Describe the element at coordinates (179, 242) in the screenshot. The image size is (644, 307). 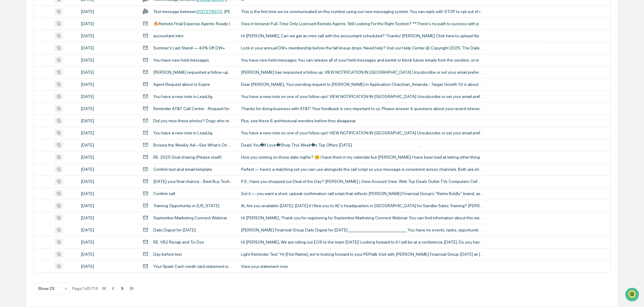
I see `div: RE: VB2 Recap and To-Dos` at that location.